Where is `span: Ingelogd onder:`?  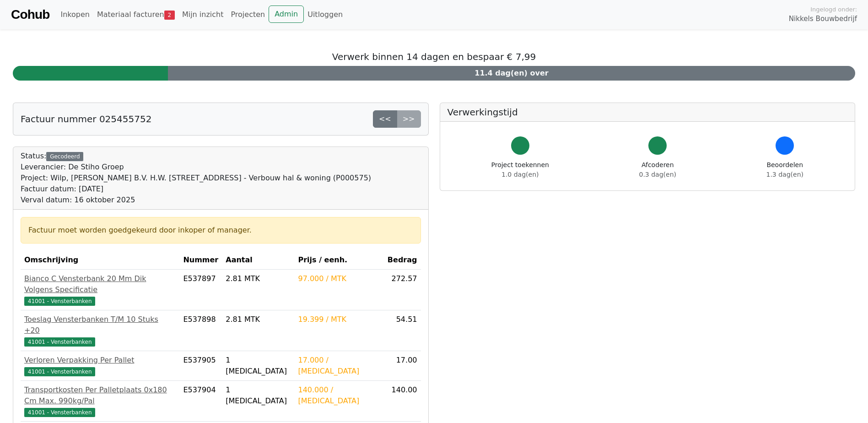 span: Ingelogd onder: is located at coordinates (833, 9).